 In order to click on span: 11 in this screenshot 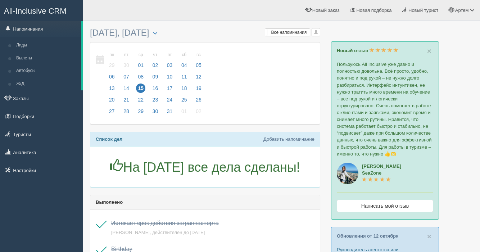, I will do `click(184, 77)`.